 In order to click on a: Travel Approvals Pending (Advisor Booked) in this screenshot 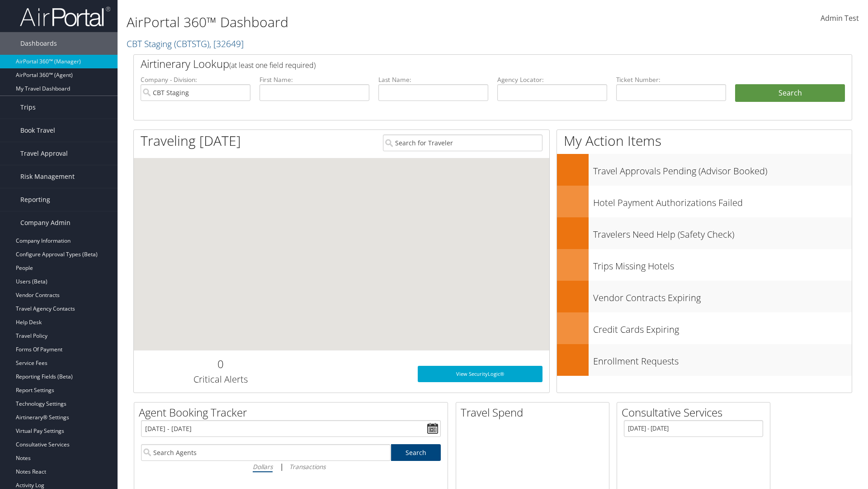, I will do `click(705, 170)`.